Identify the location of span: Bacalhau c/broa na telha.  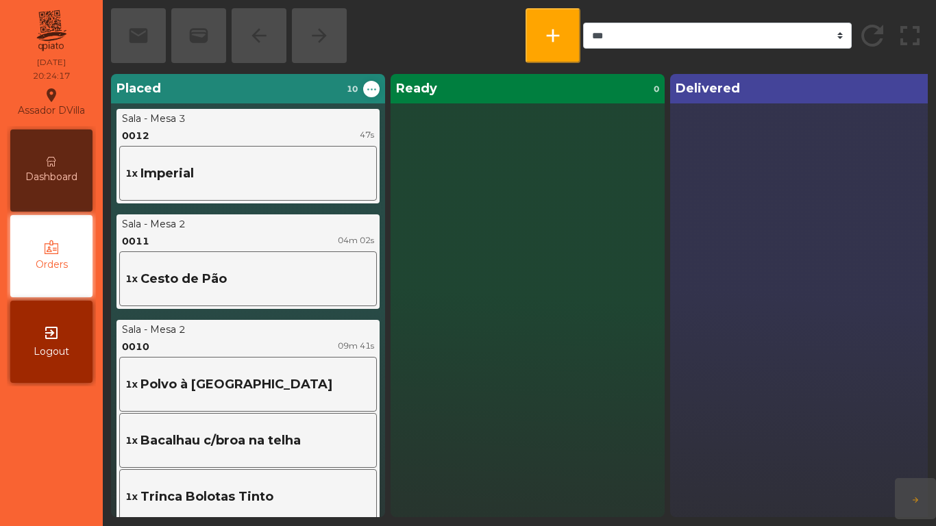
(221, 441).